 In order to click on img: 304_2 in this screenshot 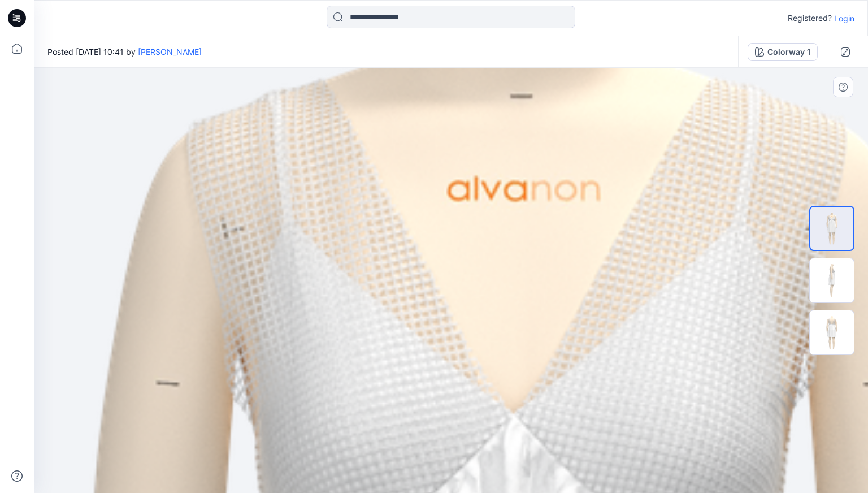, I will do `click(832, 332)`.